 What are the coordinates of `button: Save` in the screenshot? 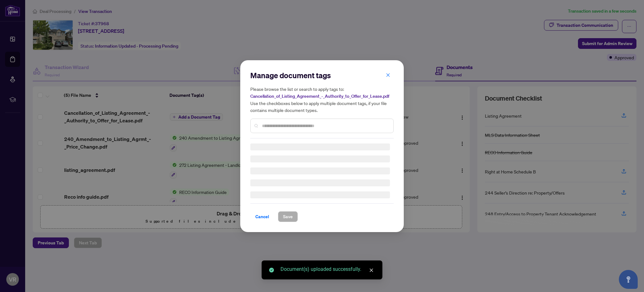 It's located at (288, 217).